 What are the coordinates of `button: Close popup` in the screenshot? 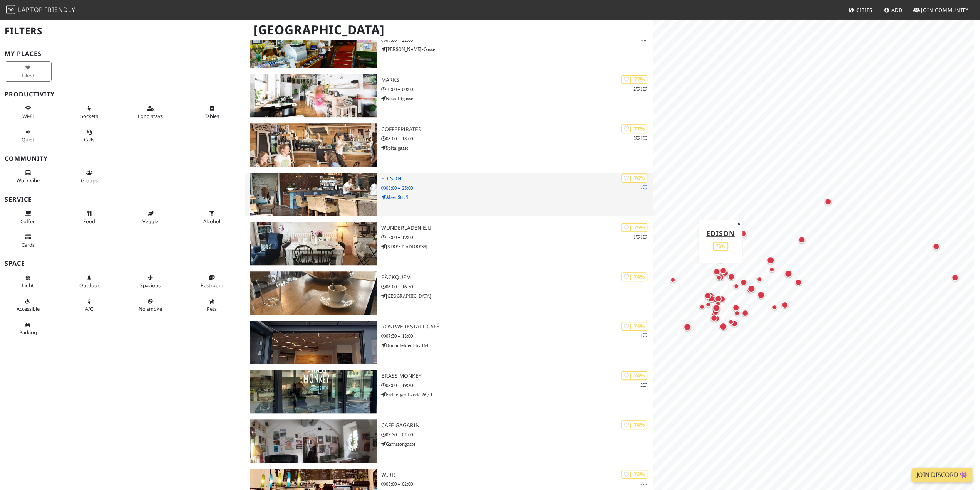 It's located at (739, 224).